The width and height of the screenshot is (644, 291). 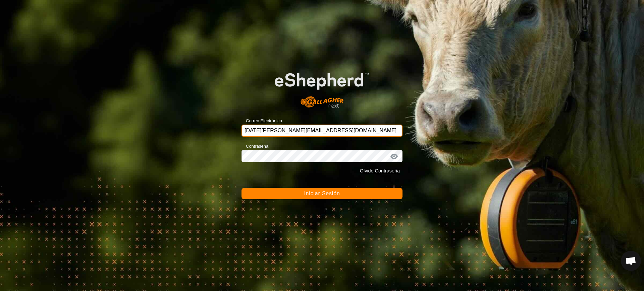 What do you see at coordinates (255, 147) in the screenshot?
I see `label: Contraseña` at bounding box center [255, 147].